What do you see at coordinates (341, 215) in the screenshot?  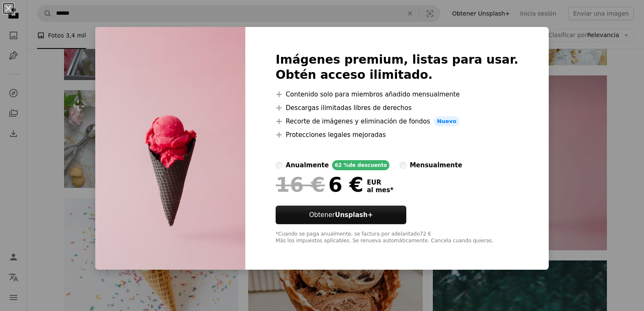 I see `button: ObtenerUnsplash+` at bounding box center [341, 215].